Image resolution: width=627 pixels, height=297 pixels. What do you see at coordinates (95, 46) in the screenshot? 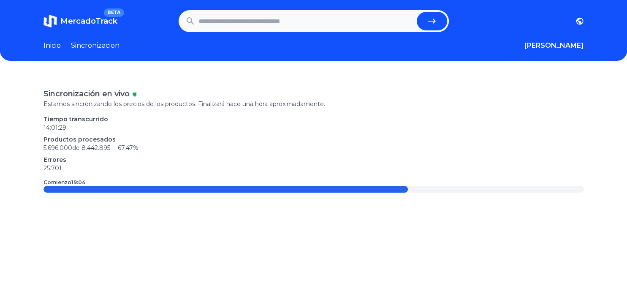
I see `a: Sincronizacion` at bounding box center [95, 46].